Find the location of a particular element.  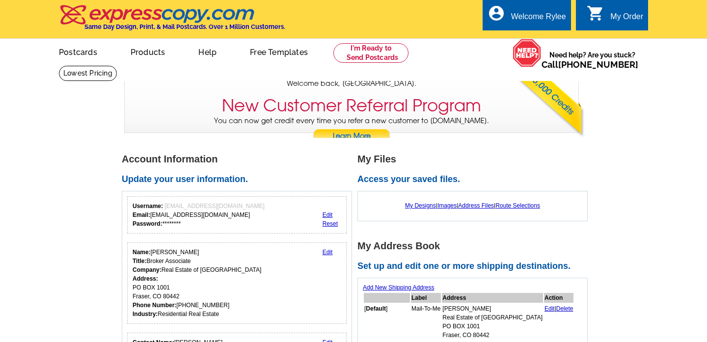

div: Welcome Rylee is located at coordinates (539, 19).